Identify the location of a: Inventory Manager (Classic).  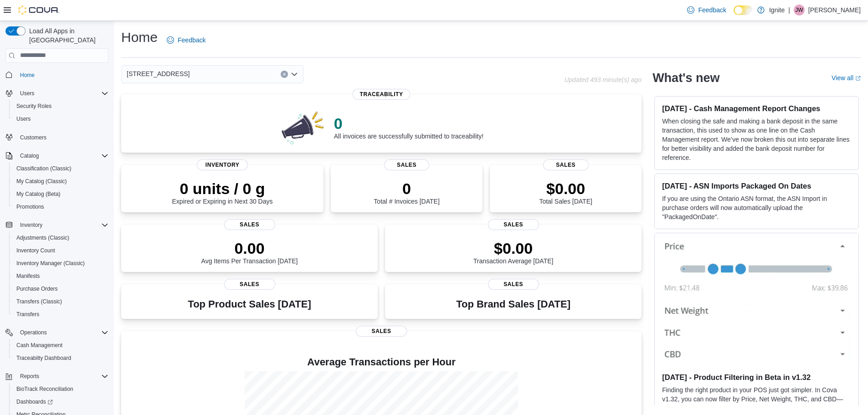
(51, 263).